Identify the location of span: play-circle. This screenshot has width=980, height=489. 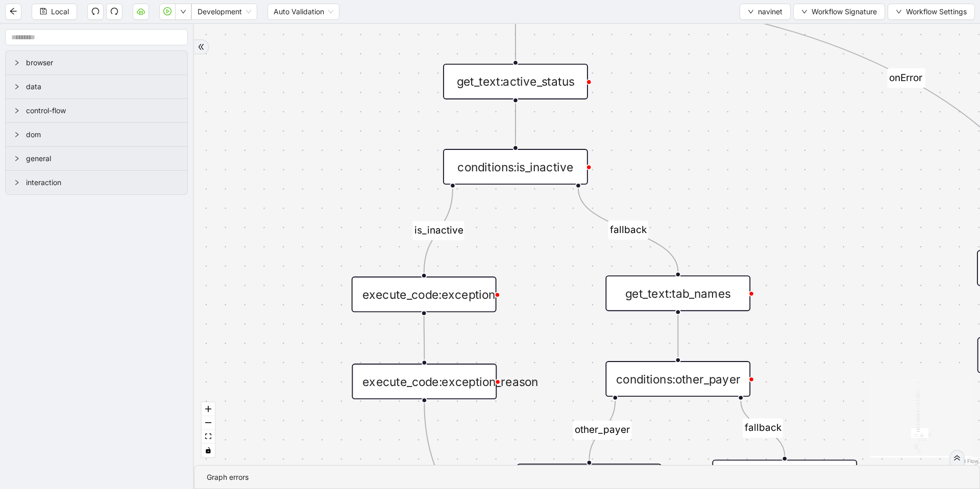
(167, 12).